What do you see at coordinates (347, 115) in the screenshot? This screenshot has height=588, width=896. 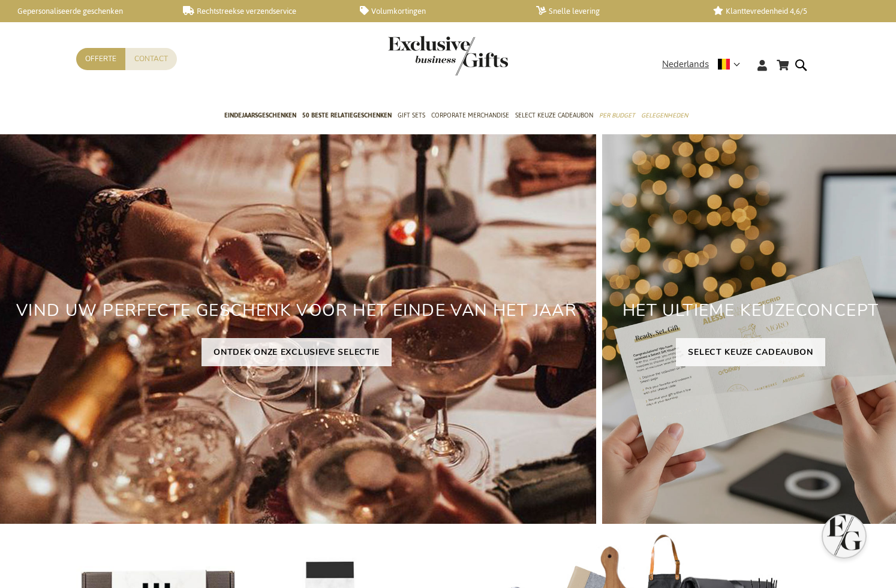 I see `span: 50 beste relatiegeschenken` at bounding box center [347, 115].